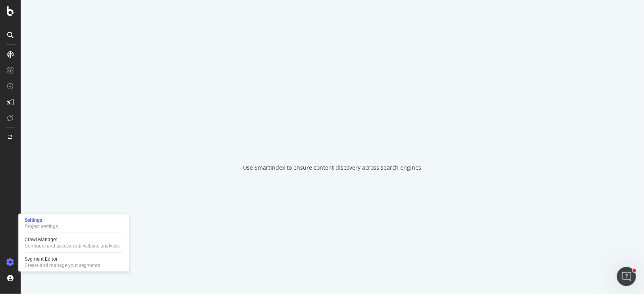 This screenshot has width=644, height=294. Describe the element at coordinates (41, 226) in the screenshot. I see `div: Project settings` at that location.